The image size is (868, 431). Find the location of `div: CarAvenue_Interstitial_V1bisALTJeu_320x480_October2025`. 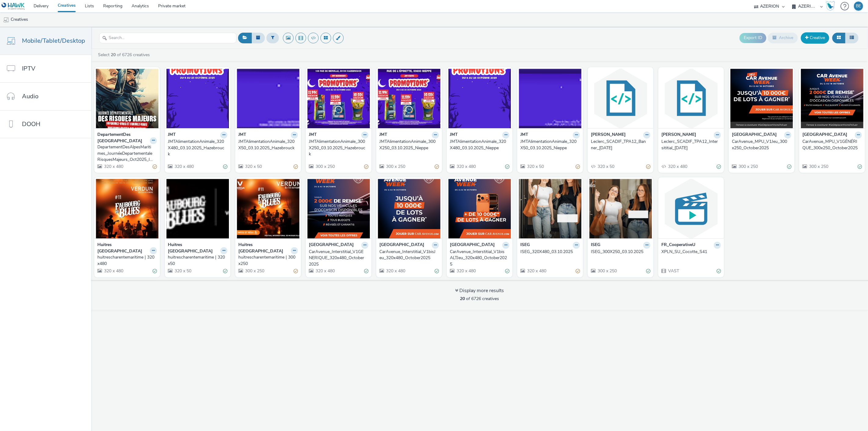

div: CarAvenue_Interstitial_V1bisALTJeu_320x480_October2025 is located at coordinates (478, 258).